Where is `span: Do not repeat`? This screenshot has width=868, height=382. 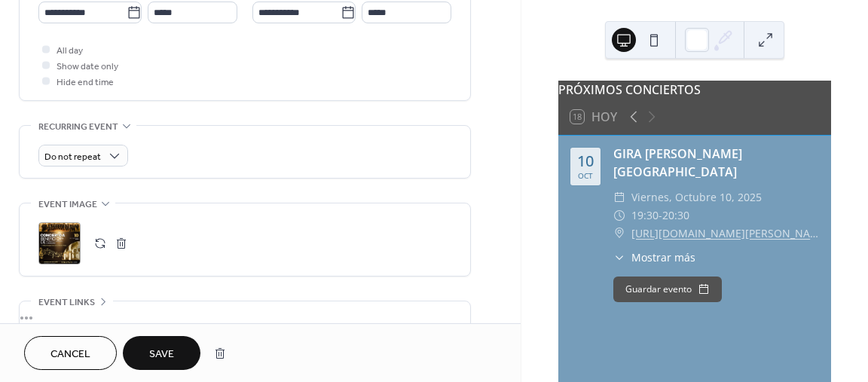 span: Do not repeat is located at coordinates (72, 157).